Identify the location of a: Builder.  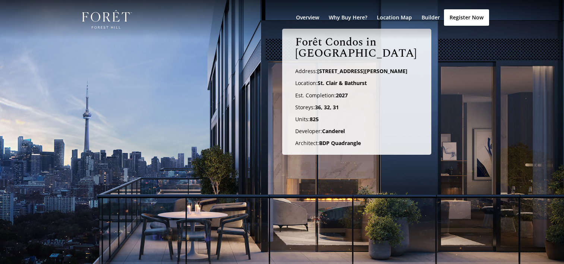
(430, 27).